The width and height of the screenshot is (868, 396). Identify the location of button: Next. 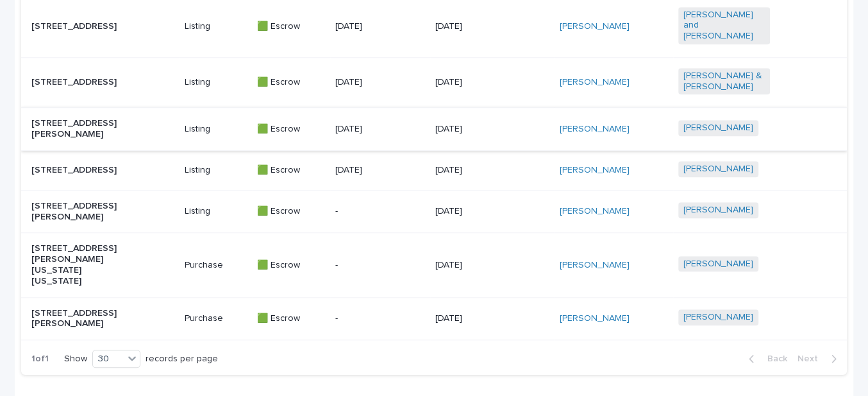
(819, 359).